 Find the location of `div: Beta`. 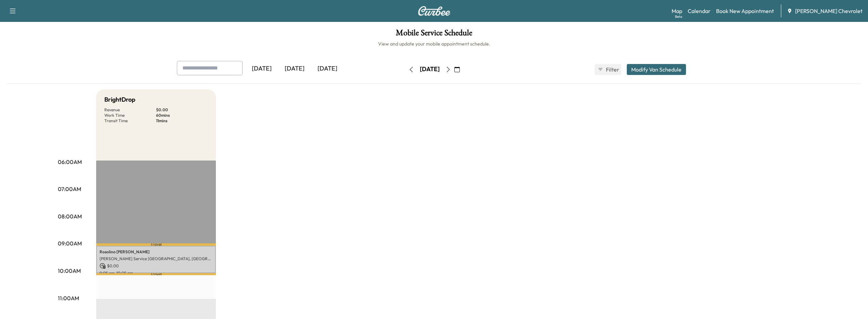

div: Beta is located at coordinates (678, 16).